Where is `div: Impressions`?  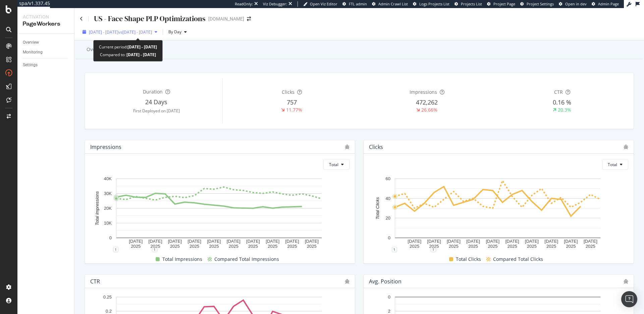 div: Impressions is located at coordinates (105, 147).